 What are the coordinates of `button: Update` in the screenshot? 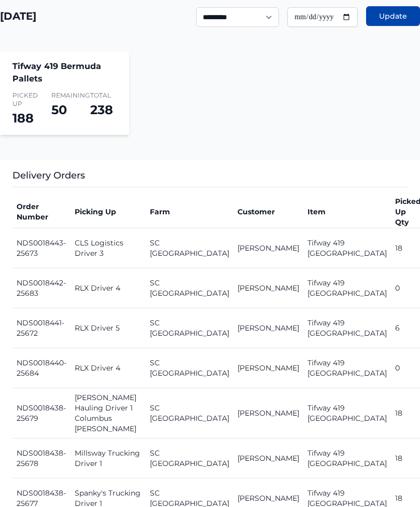 It's located at (393, 17).